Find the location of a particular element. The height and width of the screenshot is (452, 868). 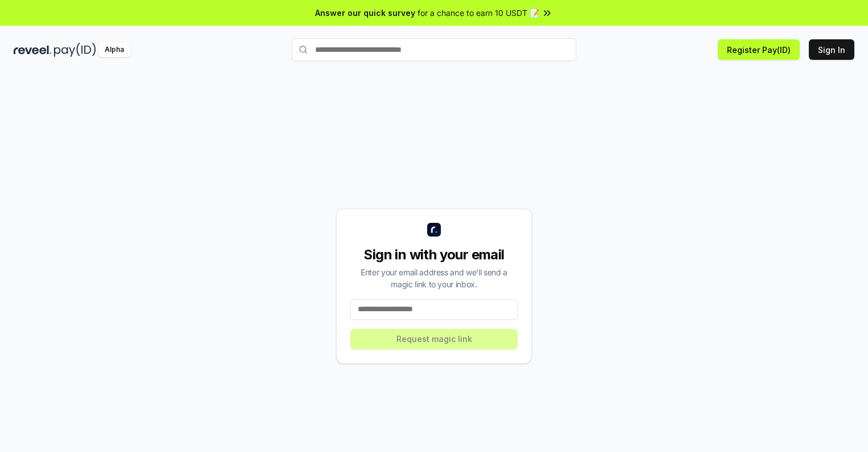

div: Sign in with your email is located at coordinates (434, 255).